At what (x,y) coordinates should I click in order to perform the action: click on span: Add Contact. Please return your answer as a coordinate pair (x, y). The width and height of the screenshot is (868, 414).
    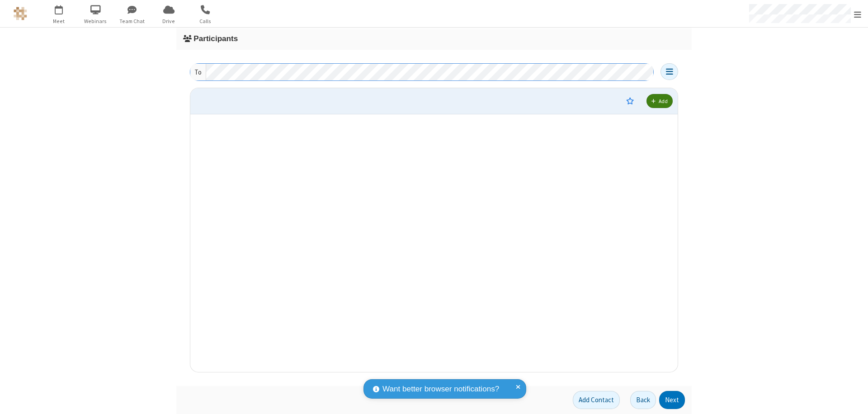
    Looking at the image, I should click on (596, 399).